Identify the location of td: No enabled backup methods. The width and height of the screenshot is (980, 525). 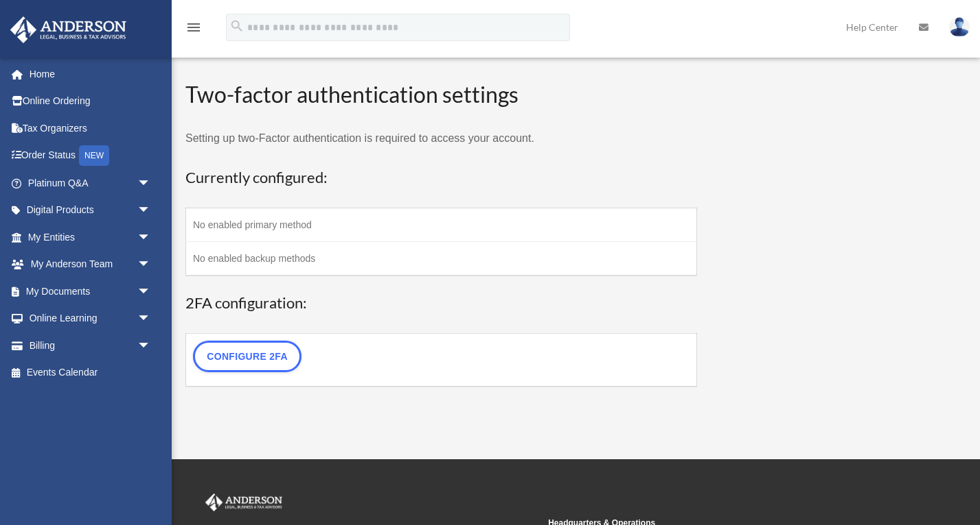
(441, 259).